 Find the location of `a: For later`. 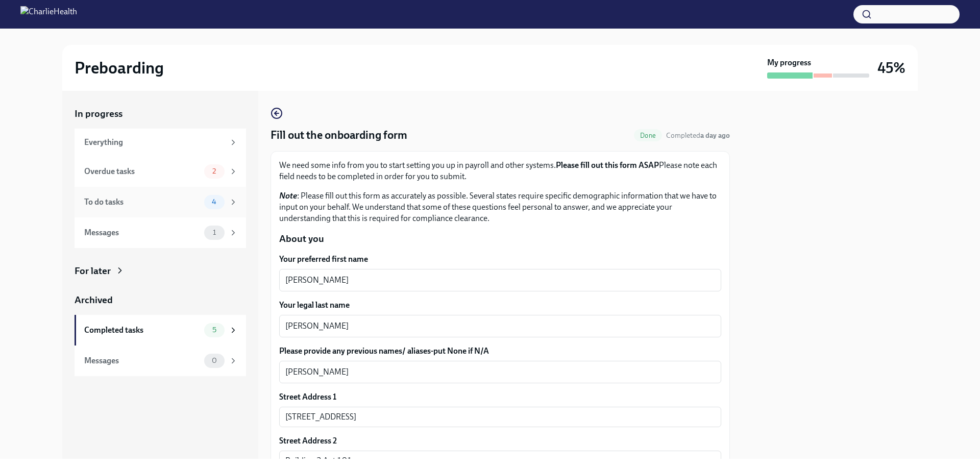

a: For later is located at coordinates (161, 271).